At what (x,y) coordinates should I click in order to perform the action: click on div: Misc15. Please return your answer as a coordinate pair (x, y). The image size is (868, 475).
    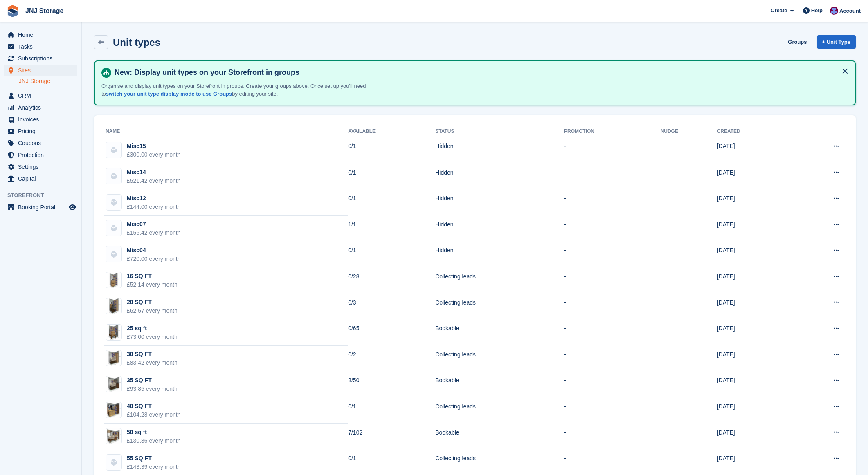
    Looking at the image, I should click on (154, 146).